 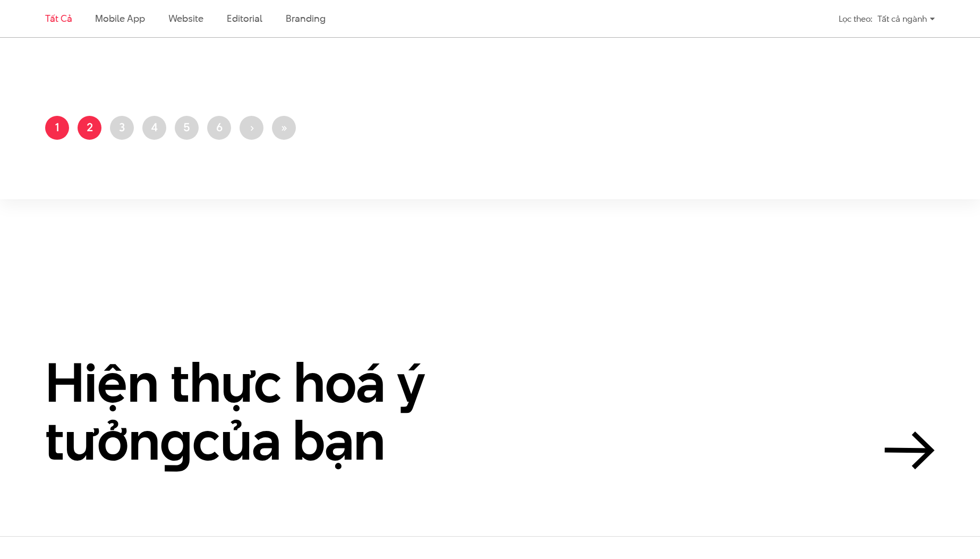 What do you see at coordinates (121, 128) in the screenshot?
I see `a: 3` at bounding box center [121, 128].